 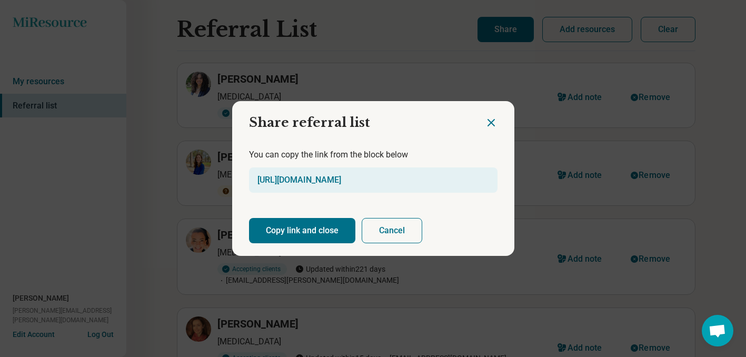 I want to click on button: Copy link and close, so click(x=302, y=230).